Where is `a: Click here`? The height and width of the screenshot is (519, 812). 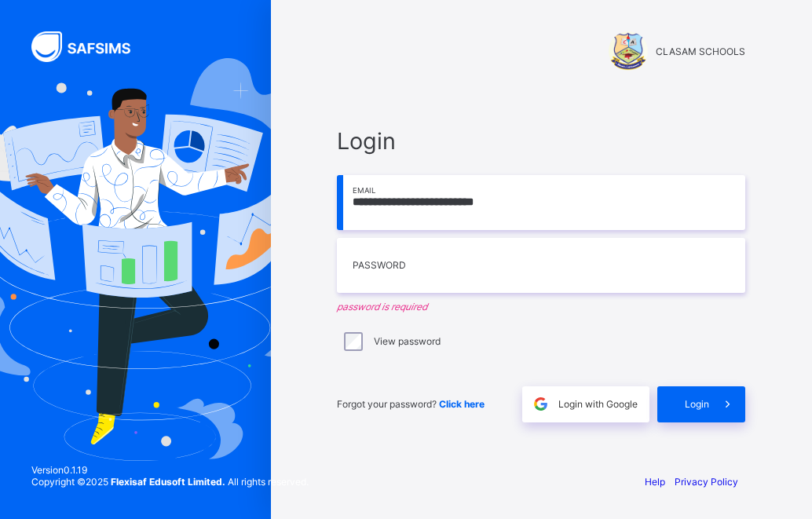 a: Click here is located at coordinates (462, 404).